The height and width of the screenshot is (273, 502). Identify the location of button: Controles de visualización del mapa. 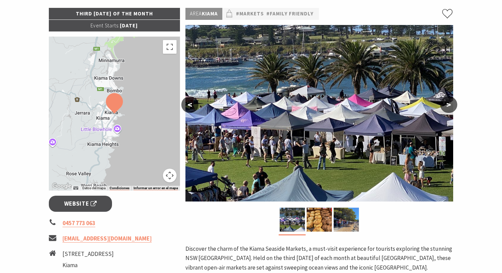
(170, 175).